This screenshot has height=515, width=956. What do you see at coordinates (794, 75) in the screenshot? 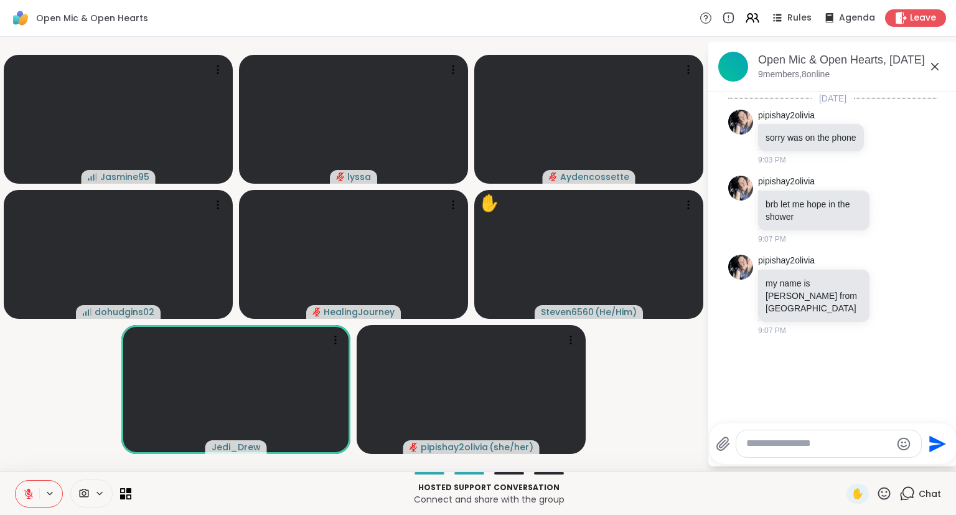
I see `p: 9 members, 8 online` at bounding box center [794, 75].